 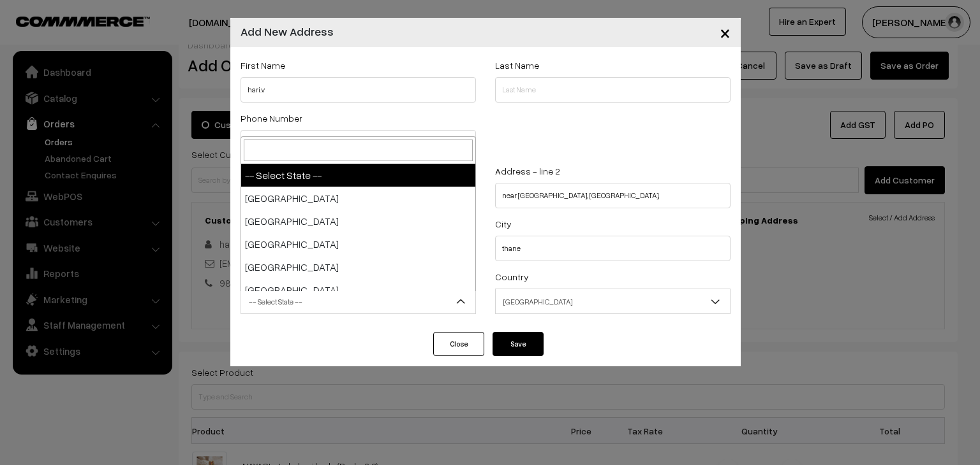 I want to click on input: Address - line 2, so click(x=612, y=196).